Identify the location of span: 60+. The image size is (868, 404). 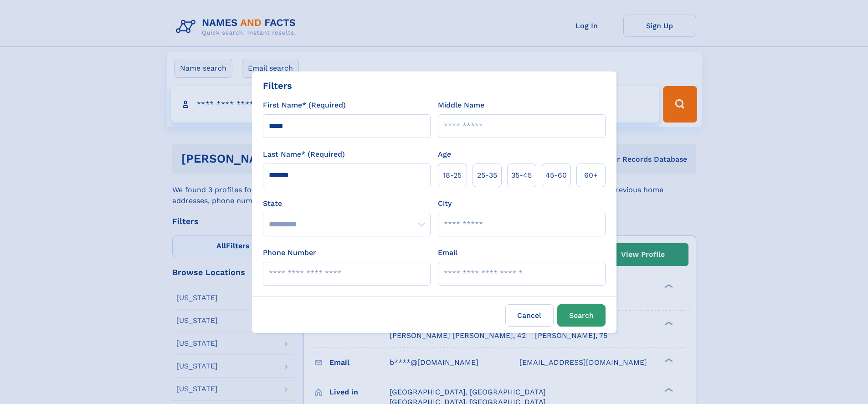
(591, 175).